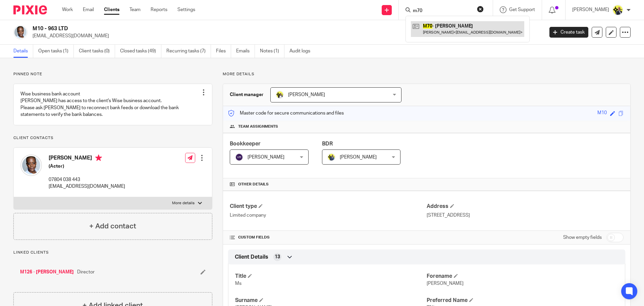 The width and height of the screenshot is (644, 306). I want to click on img: Dennis-Starbridge.jpg, so click(331, 157).